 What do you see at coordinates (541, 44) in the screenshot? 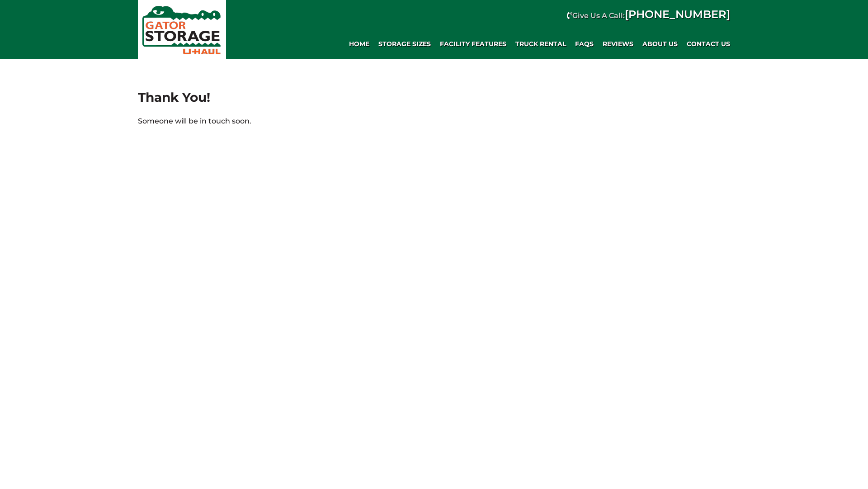
I see `span: Truck Rental` at bounding box center [541, 44].